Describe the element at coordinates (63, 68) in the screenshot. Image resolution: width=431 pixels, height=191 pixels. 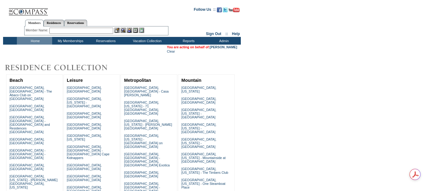
I see `img: Destinations by Exclusive Resorts` at that location.